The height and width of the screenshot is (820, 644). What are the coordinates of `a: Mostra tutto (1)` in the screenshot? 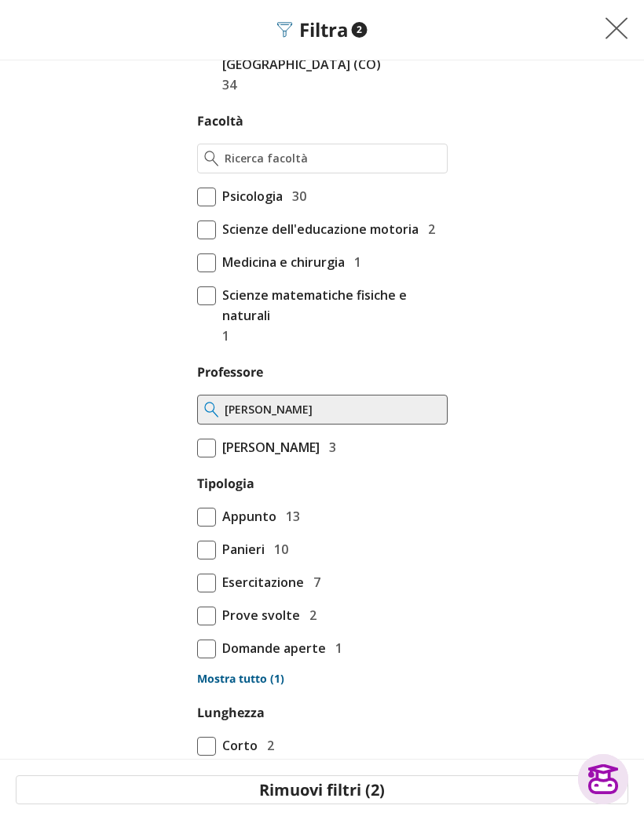 It's located at (322, 679).